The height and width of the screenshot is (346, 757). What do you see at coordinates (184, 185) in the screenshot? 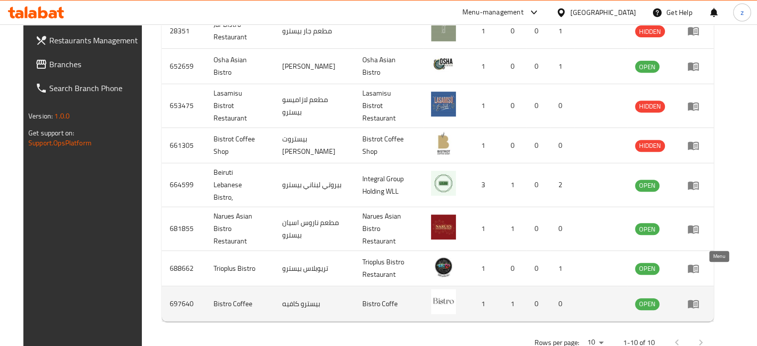
I see `td: 664599` at bounding box center [184, 185].